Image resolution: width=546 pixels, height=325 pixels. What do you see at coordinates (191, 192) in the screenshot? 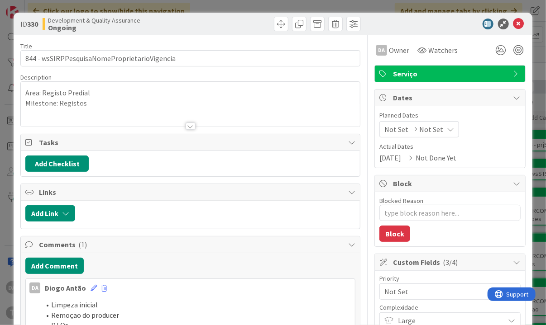
I see `span: Links` at bounding box center [191, 192].